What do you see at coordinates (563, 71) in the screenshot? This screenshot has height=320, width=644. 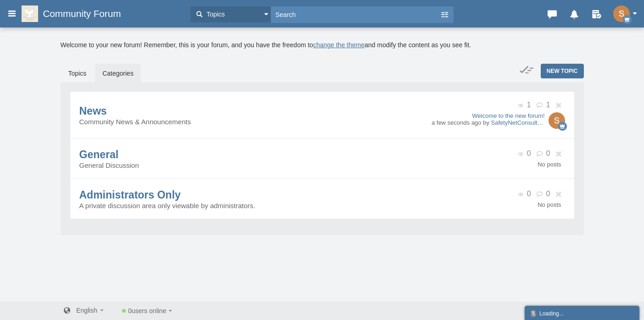 I see `span: New Topic` at bounding box center [563, 71].